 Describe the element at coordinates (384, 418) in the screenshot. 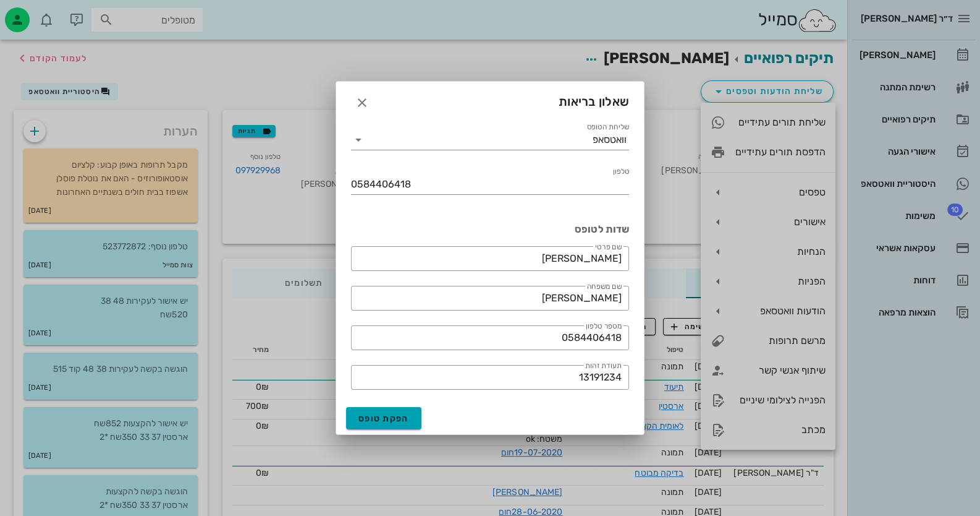

I see `button: הפקת טופס` at that location.